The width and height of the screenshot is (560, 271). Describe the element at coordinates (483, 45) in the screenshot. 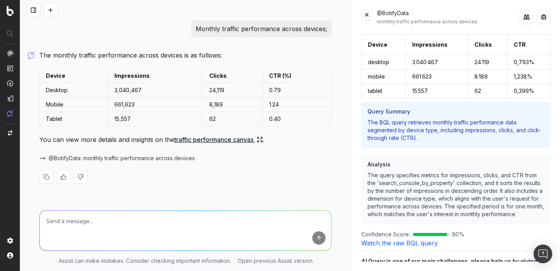

I see `button: Clicks` at that location.